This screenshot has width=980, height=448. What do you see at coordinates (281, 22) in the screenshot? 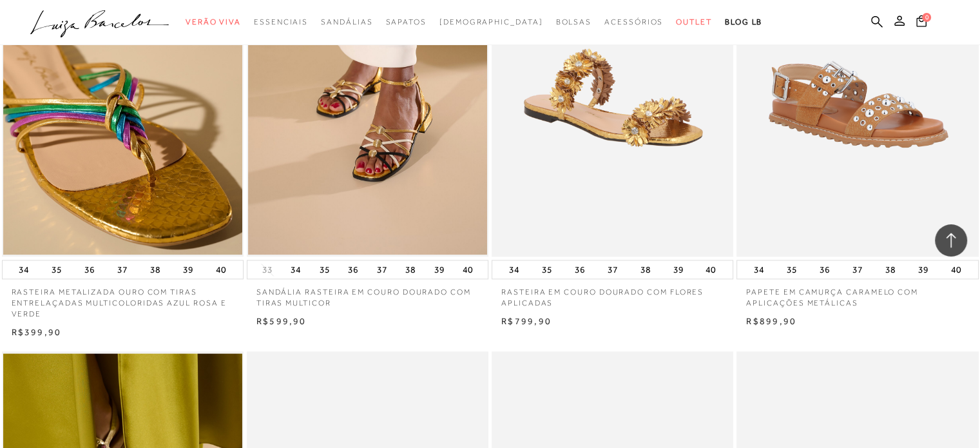
I see `span: Essenciais` at bounding box center [281, 22].